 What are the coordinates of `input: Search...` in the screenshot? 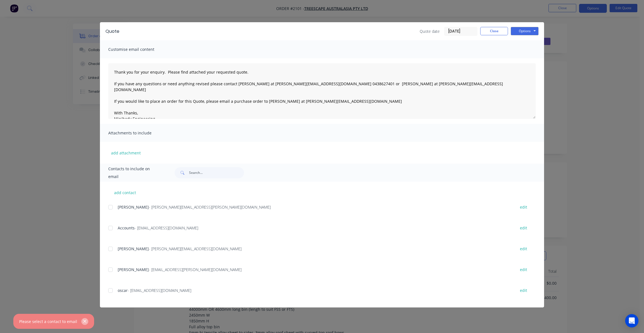 It's located at (217, 173).